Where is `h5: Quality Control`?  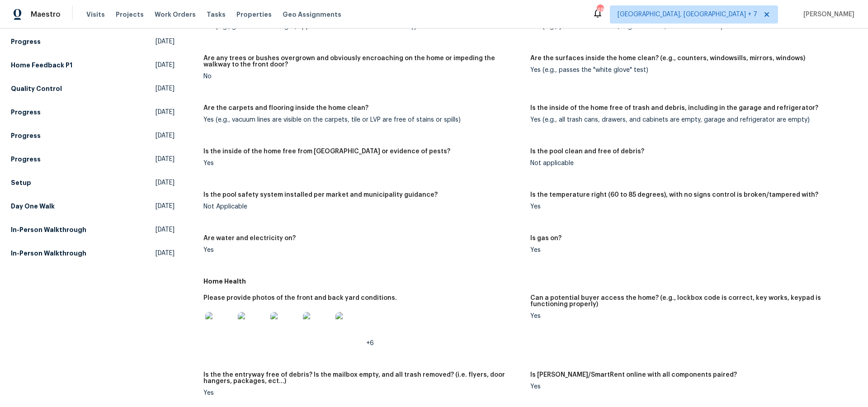
h5: Quality Control is located at coordinates (36, 88).